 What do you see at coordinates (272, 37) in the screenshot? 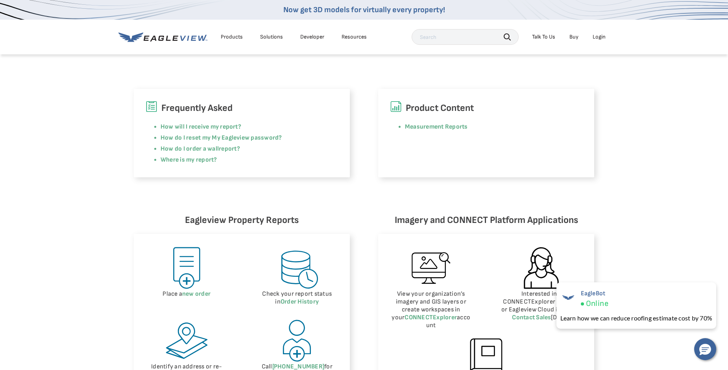
I see `div: Solutions` at bounding box center [272, 37].